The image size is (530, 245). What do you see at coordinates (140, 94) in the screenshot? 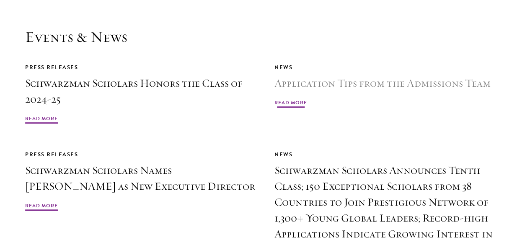
I see `a: Press Releases Schwarzman Scholars Honors the Class of 2024-25 Read More` at bounding box center [140, 94].